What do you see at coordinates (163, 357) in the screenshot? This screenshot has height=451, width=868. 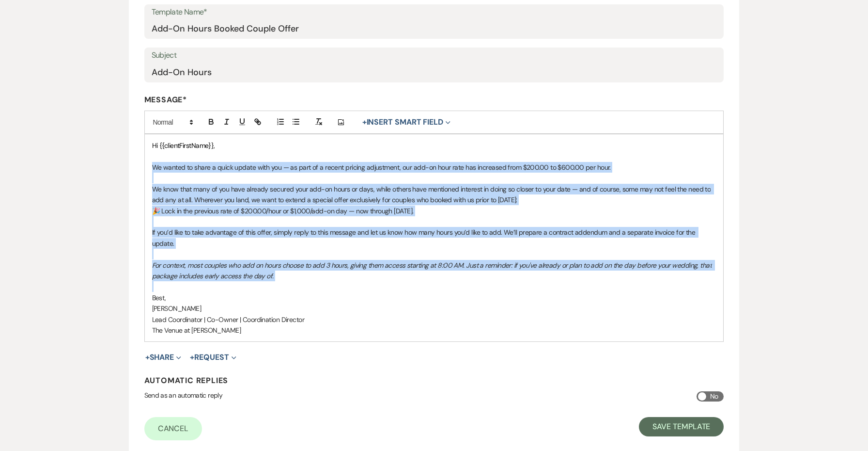 I see `button: Share` at bounding box center [163, 357].